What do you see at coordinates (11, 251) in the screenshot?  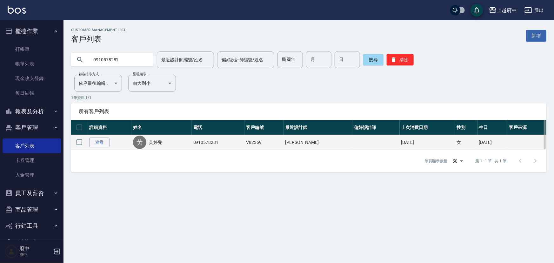 I see `img: Person` at bounding box center [11, 251].